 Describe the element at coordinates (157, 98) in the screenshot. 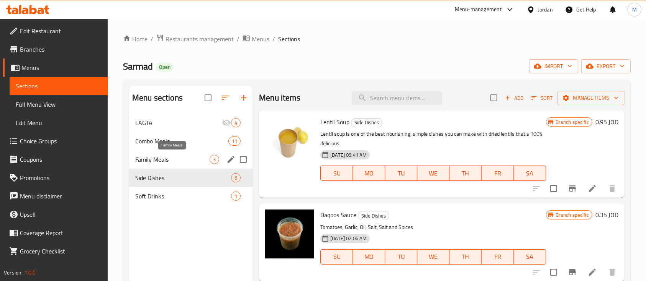

I see `h2: Menu sections` at that location.